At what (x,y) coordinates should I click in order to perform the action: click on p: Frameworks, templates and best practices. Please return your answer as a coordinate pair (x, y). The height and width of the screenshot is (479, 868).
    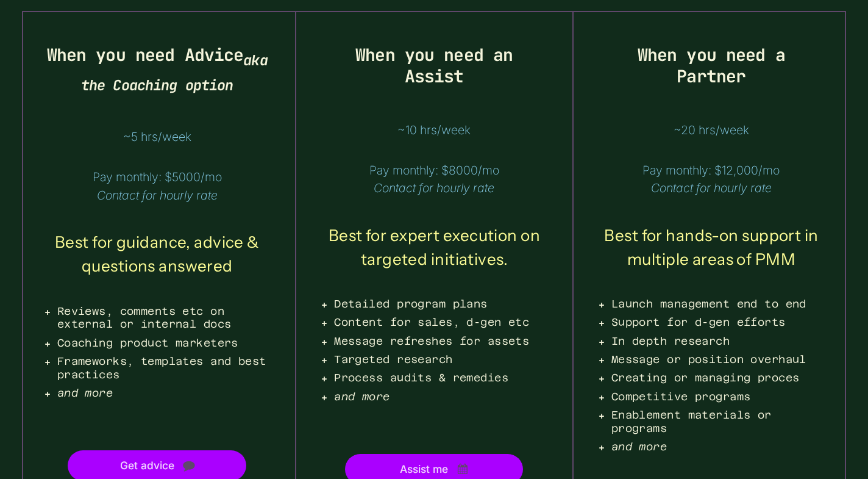
    Looking at the image, I should click on (163, 368).